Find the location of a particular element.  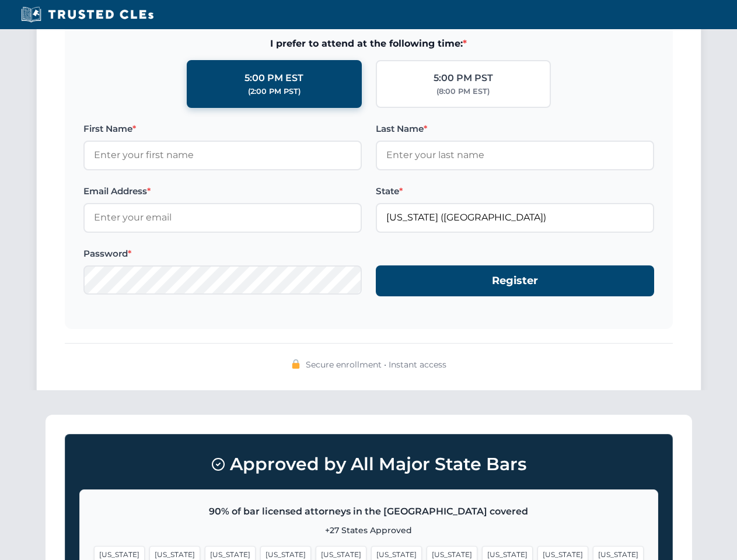

input: Enter your email is located at coordinates (223, 218).